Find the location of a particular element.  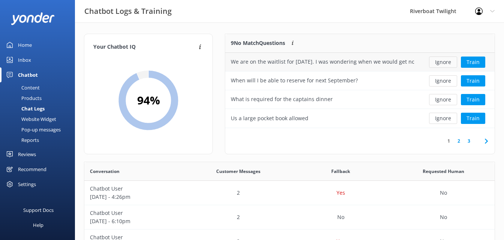

div: Recommend is located at coordinates (32, 170).